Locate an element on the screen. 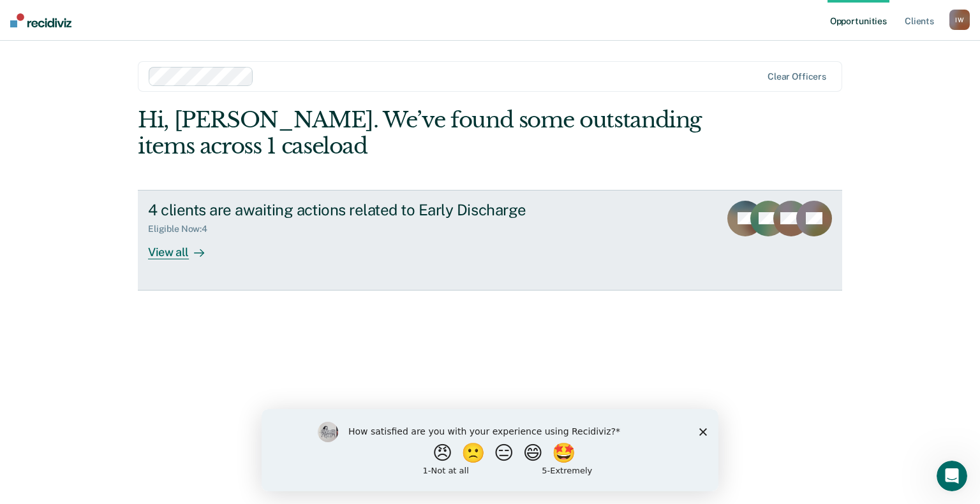  div: Clear officers is located at coordinates (797, 76).